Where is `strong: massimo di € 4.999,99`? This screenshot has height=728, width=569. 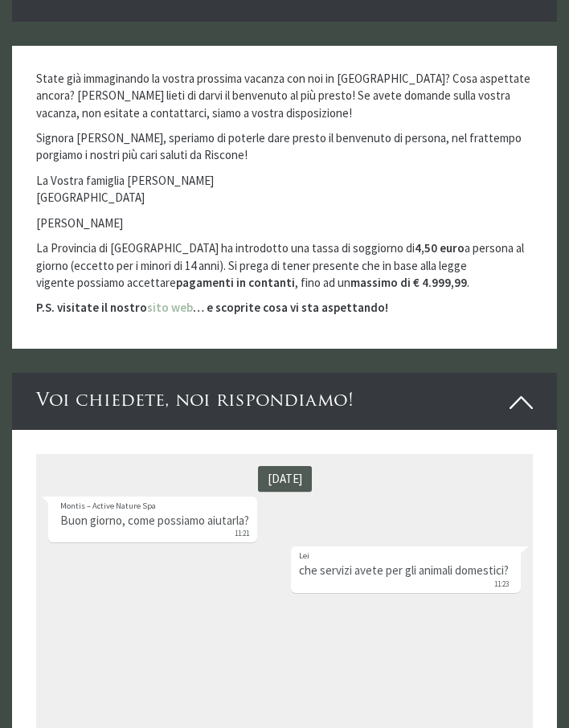 strong: massimo di € 4.999,99 is located at coordinates (408, 282).